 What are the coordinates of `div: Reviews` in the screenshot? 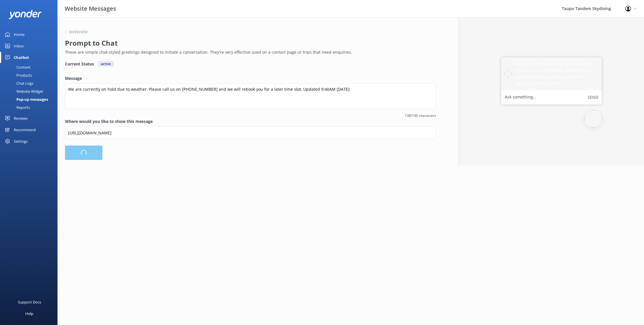 It's located at (21, 119).